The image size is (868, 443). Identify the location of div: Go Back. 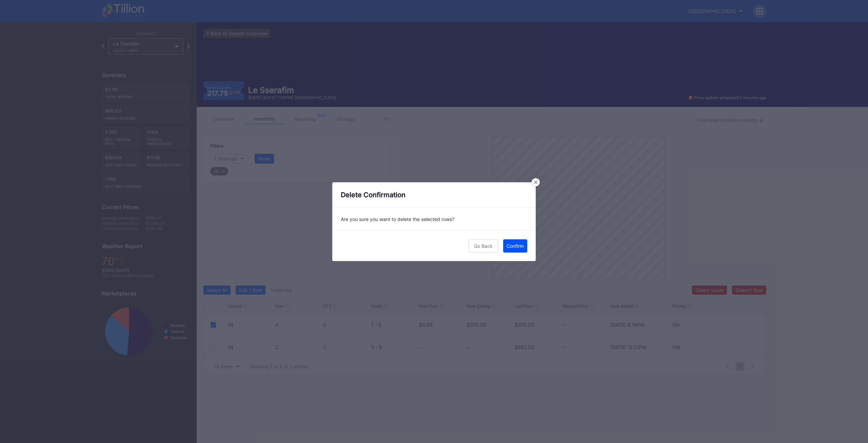
(483, 246).